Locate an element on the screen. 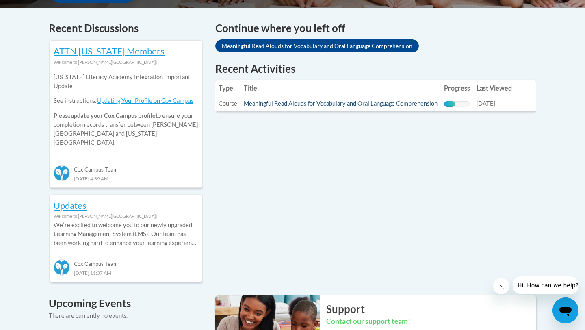  h4: Recent Discussions is located at coordinates (126, 28).